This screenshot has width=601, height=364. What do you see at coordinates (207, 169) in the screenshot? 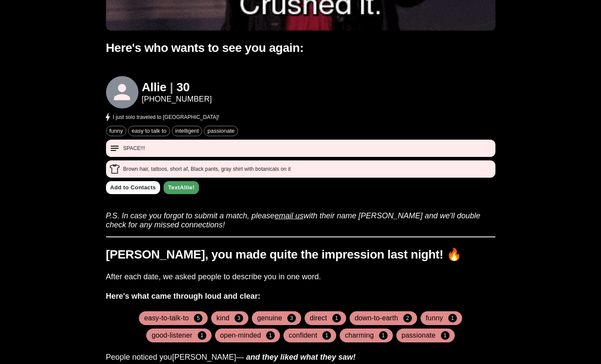
I see `p: Brown hair, tattoos, short af , Black pants, gray shirt with botanicals on it` at bounding box center [207, 169].